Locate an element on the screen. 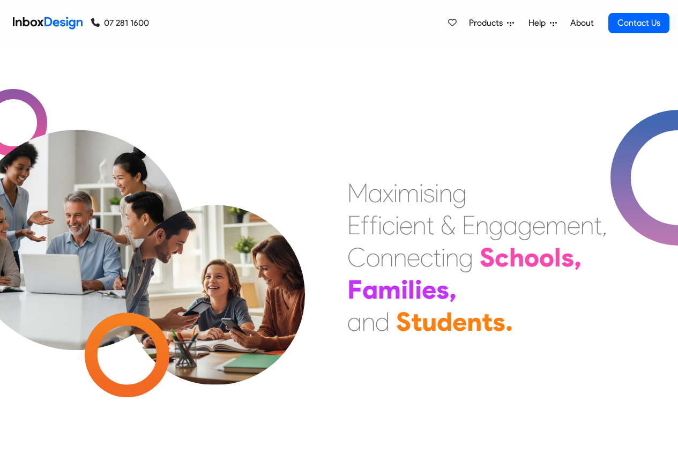 The image size is (678, 468). span: Help is located at coordinates (539, 23).